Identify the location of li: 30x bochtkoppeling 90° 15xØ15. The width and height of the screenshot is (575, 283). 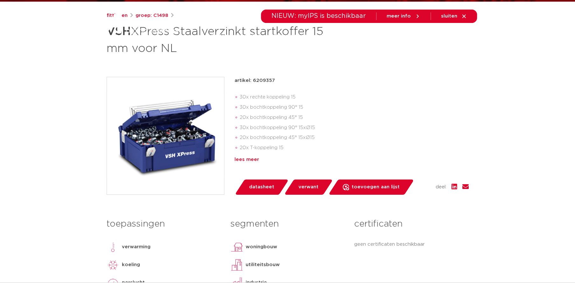
(354, 128).